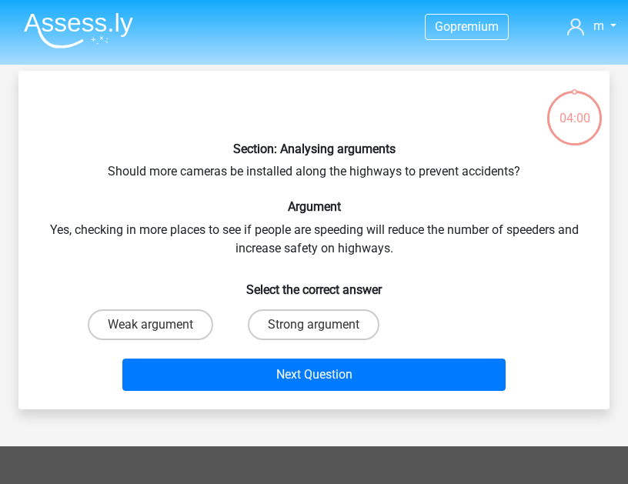 The image size is (628, 484). What do you see at coordinates (314, 149) in the screenshot?
I see `h6: Section: Analysing arguments` at bounding box center [314, 149].